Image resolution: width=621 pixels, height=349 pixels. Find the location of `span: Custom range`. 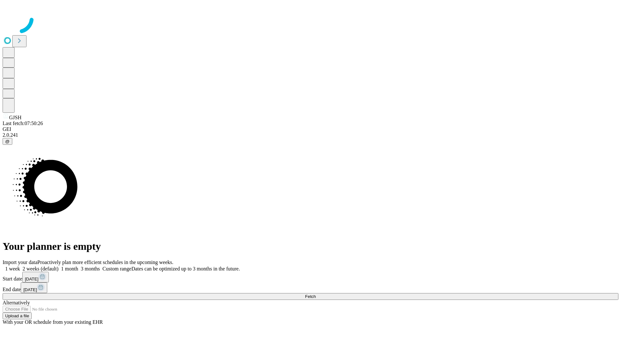

span: Custom range is located at coordinates (117, 269).